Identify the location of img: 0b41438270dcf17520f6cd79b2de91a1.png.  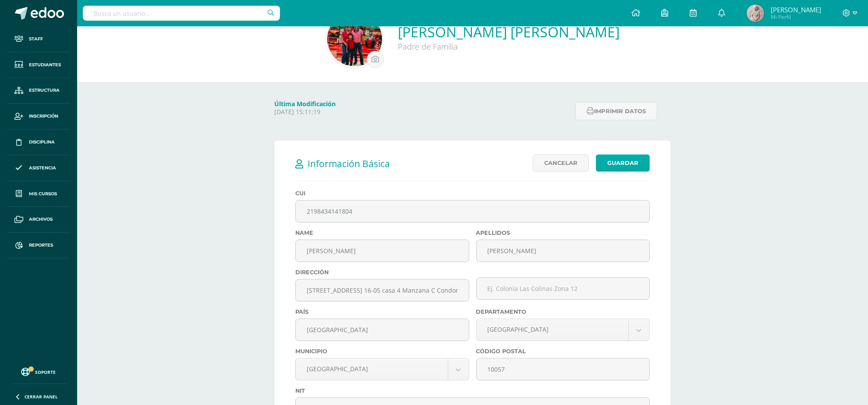
(355, 39).